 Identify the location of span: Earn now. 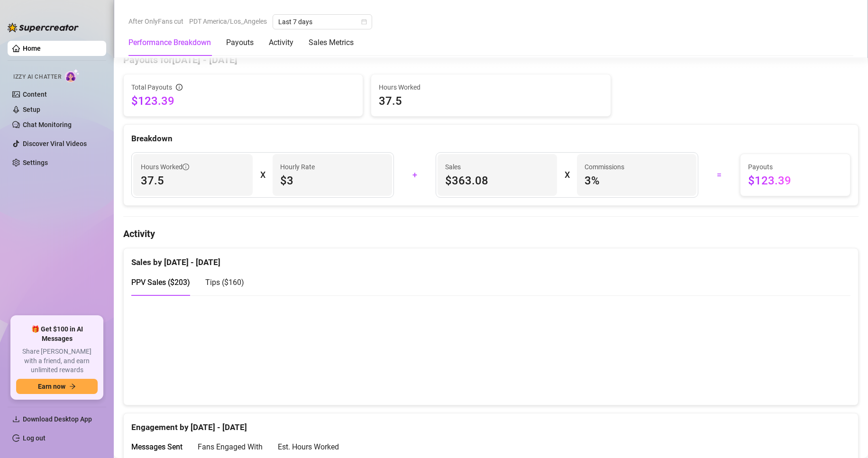
(52, 386).